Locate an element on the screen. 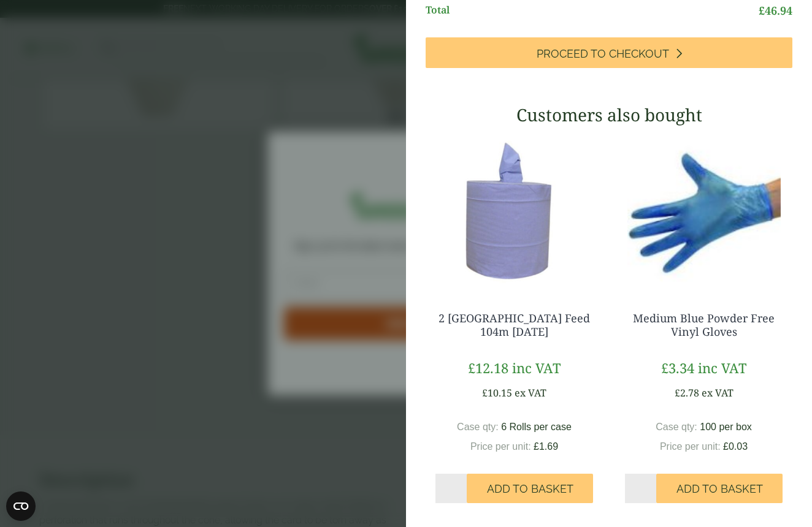  bdi: 3.34 is located at coordinates (678, 368).